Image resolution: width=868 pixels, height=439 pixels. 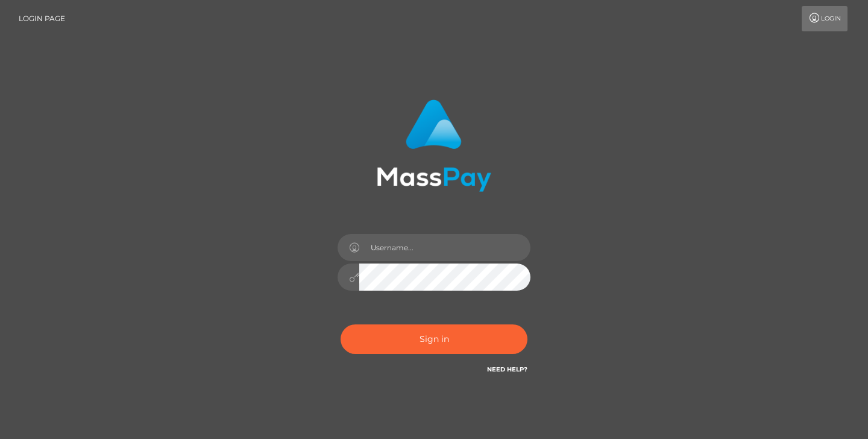 What do you see at coordinates (434, 145) in the screenshot?
I see `img: MassPay Login` at bounding box center [434, 145].